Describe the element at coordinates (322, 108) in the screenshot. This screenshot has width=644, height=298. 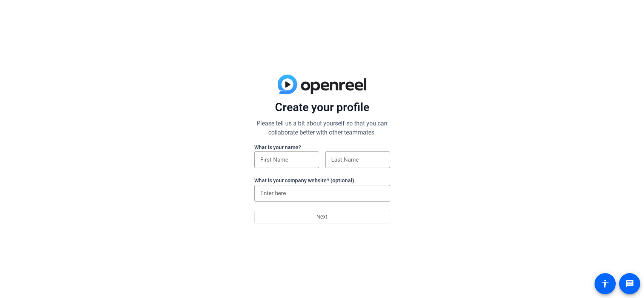
I see `p: Create your profile` at that location.